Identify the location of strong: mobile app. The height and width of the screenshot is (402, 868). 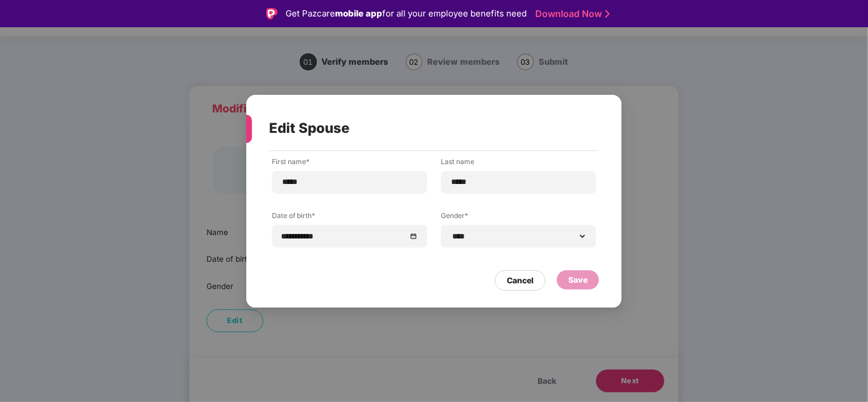
(358, 13).